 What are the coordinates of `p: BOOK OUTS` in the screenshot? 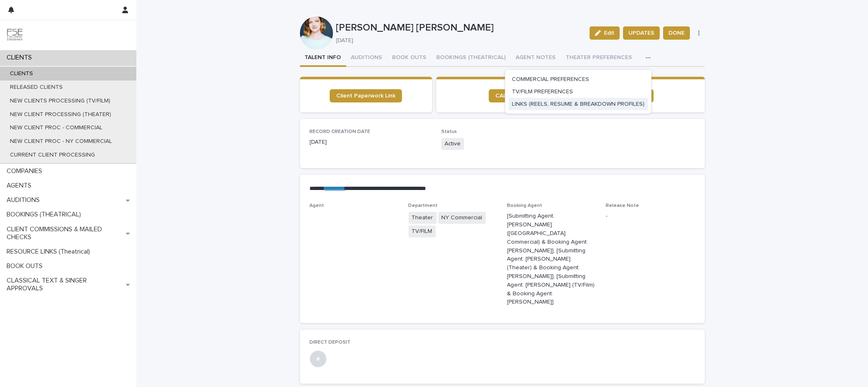 It's located at (26, 266).